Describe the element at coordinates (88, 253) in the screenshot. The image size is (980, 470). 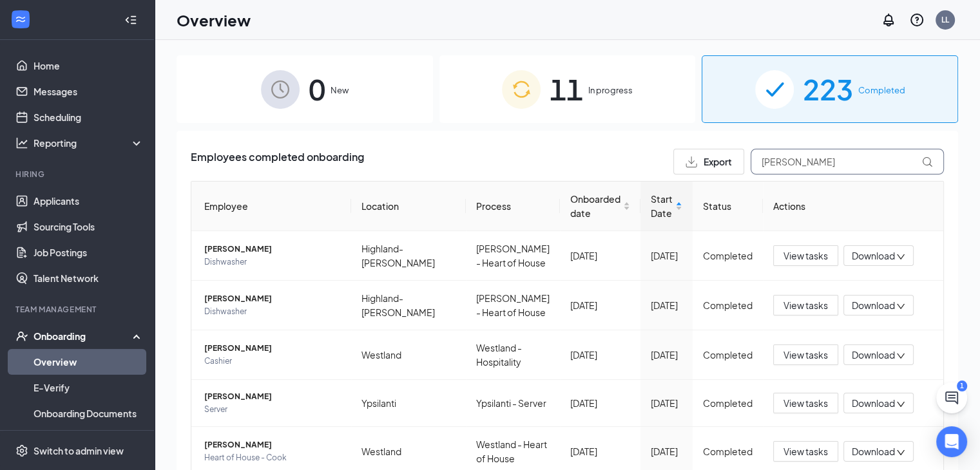
I see `a: Job Postings` at that location.